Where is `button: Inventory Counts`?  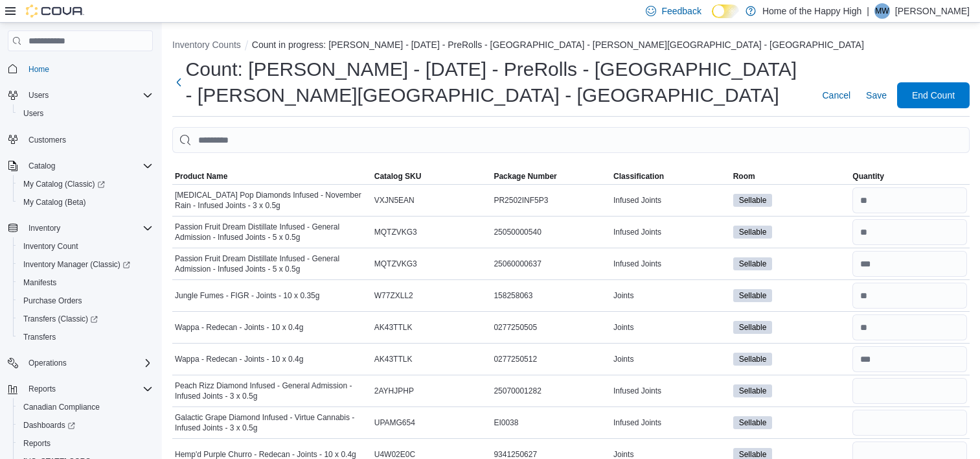
button: Inventory Counts is located at coordinates (206, 45).